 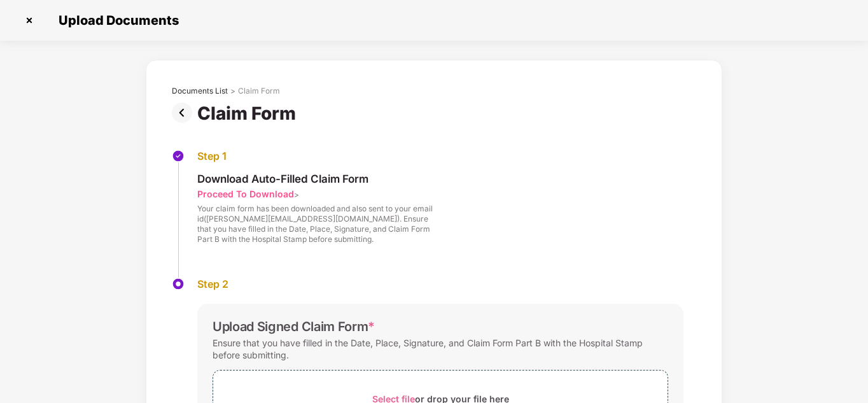 What do you see at coordinates (115, 20) in the screenshot?
I see `span: Upload Documents` at bounding box center [115, 20].